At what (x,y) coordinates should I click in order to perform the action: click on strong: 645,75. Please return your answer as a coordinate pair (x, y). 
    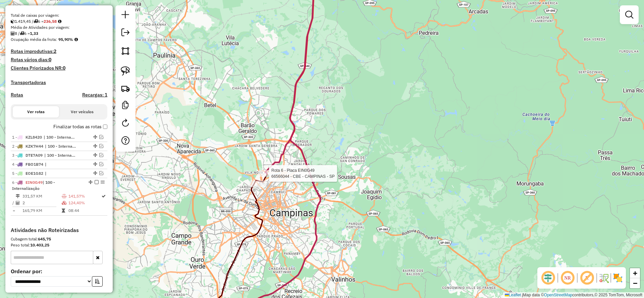
    Looking at the image, I should click on (45, 239).